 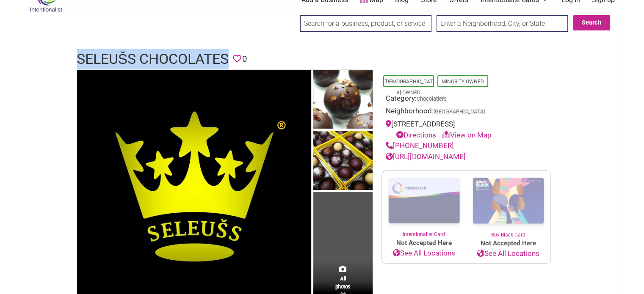 What do you see at coordinates (153, 59) in the screenshot?
I see `h1: Seleušs Chocolates` at bounding box center [153, 59].